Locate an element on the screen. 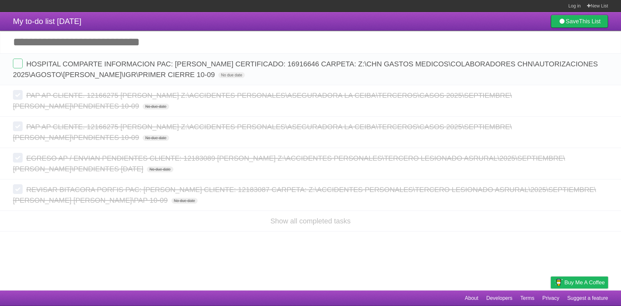 The width and height of the screenshot is (621, 306). b: This List is located at coordinates (590, 21).